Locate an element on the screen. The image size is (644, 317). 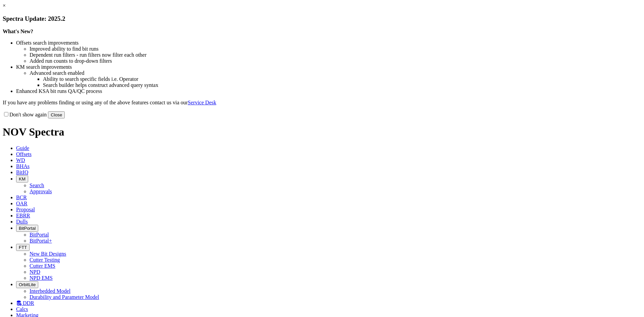
input: Don't show again is located at coordinates (6, 114).